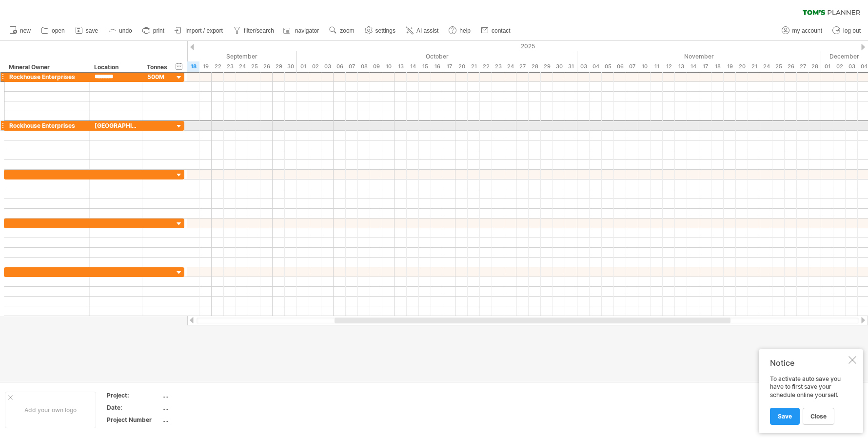 This screenshot has width=868, height=438. Describe the element at coordinates (608, 67) in the screenshot. I see `div: Wednesday, 5 November 2025` at that location.